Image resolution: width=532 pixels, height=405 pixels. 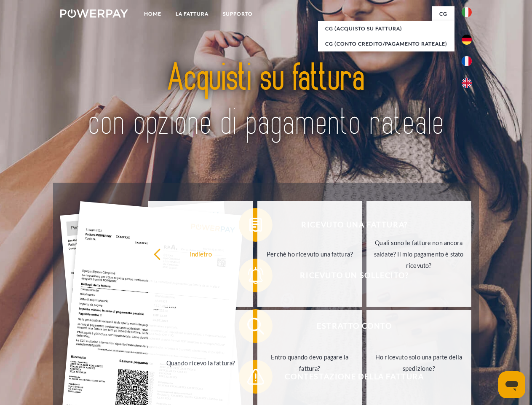 What do you see at coordinates (309, 253) in the screenshot?
I see `div: Perché ho ricevuto una fattura?` at bounding box center [309, 253].